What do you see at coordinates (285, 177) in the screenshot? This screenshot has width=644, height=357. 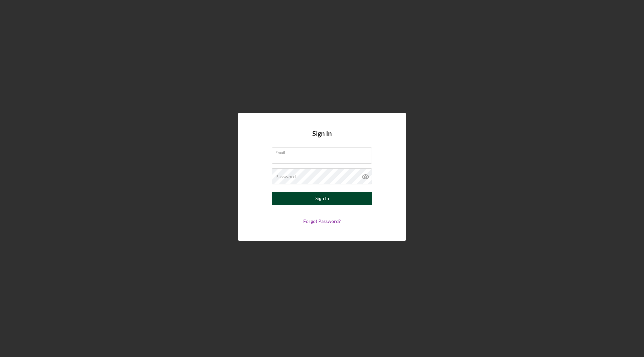 I see `label: Password` at bounding box center [285, 177].